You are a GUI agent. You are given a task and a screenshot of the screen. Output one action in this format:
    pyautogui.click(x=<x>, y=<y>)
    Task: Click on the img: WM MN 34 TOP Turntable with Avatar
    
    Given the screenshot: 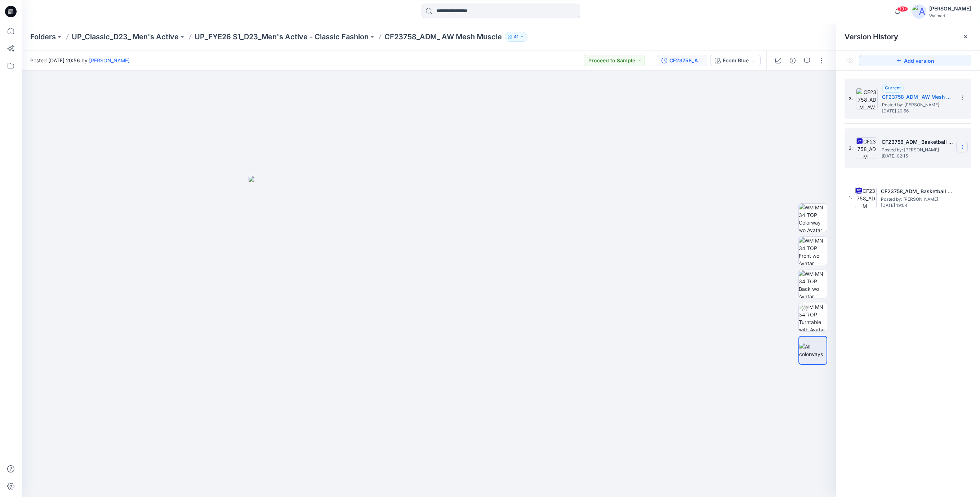 What is the action you would take?
    pyautogui.click(x=813, y=317)
    